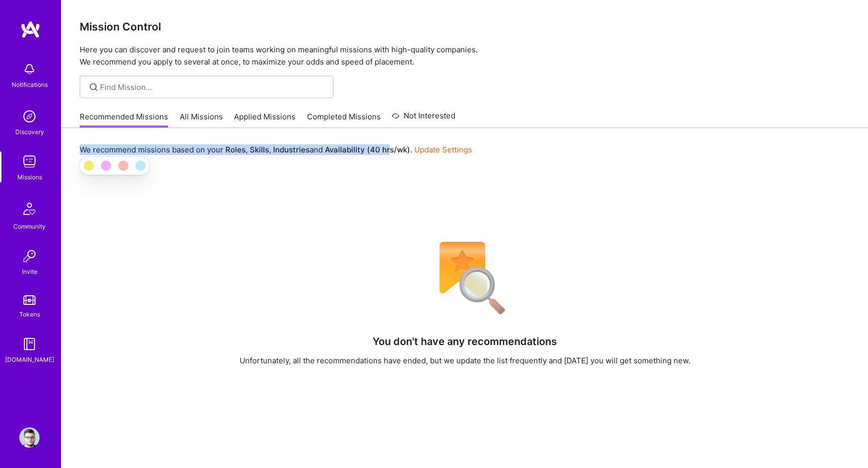 This screenshot has height=468, width=868. What do you see at coordinates (464, 26) in the screenshot?
I see `h3: Mission Control` at bounding box center [464, 26].